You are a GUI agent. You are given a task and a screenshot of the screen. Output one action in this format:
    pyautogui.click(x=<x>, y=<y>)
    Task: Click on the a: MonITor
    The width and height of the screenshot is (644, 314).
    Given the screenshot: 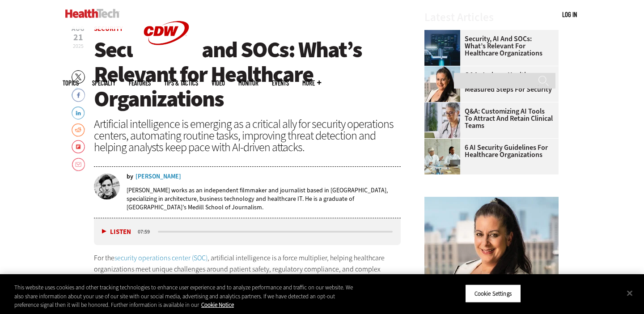 What is the action you would take?
    pyautogui.click(x=248, y=82)
    